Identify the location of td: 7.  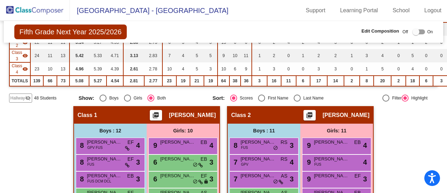
(169, 56).